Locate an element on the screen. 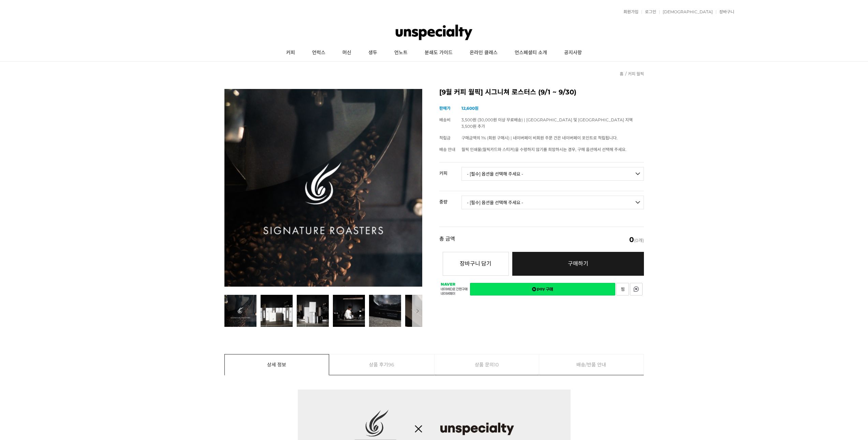 This screenshot has width=868, height=440. h2: [9월 커피 월픽] 시그니쳐 로스터스 (9/1 ~ 9/30) is located at coordinates (542, 93).